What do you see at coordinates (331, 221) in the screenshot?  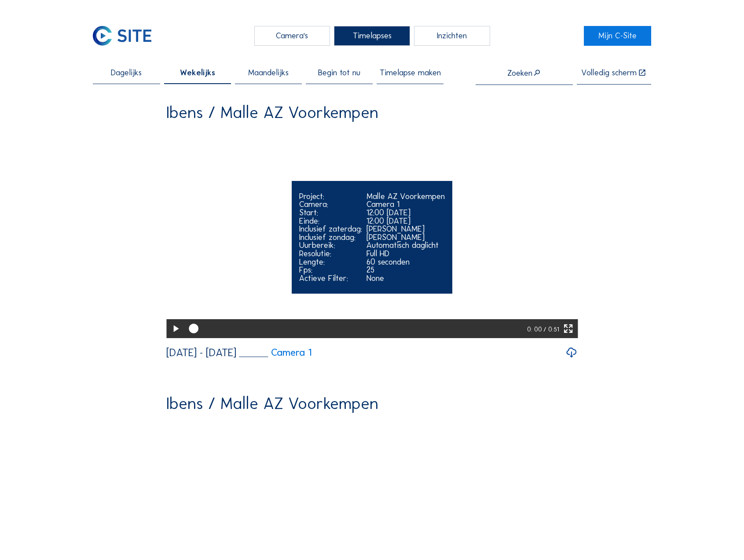 I see `div: Einde:` at bounding box center [331, 221].